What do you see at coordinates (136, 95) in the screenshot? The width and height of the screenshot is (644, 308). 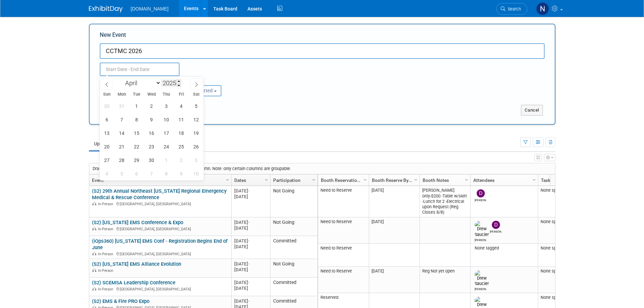 I see `span: Tue` at bounding box center [136, 95].